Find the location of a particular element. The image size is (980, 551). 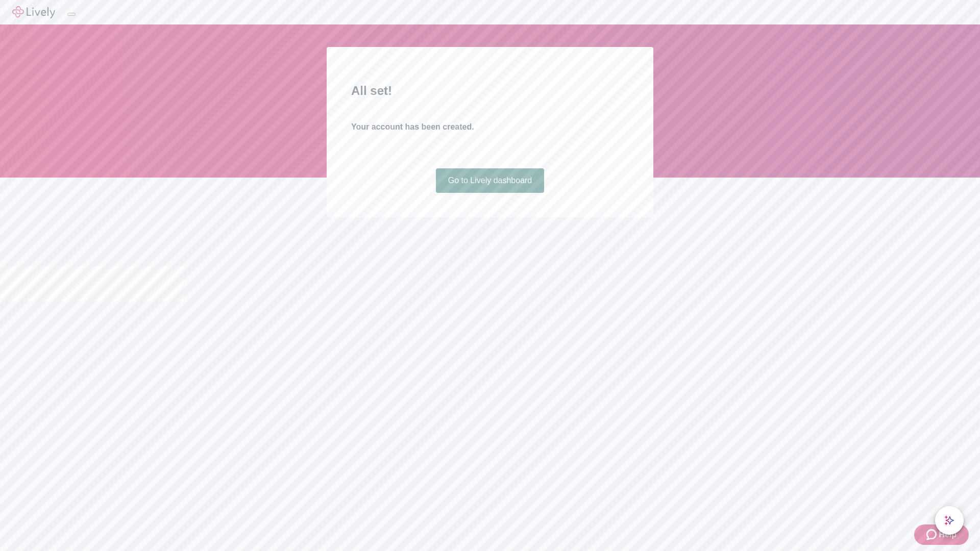

a: Go to Lively dashboard is located at coordinates (490, 181).